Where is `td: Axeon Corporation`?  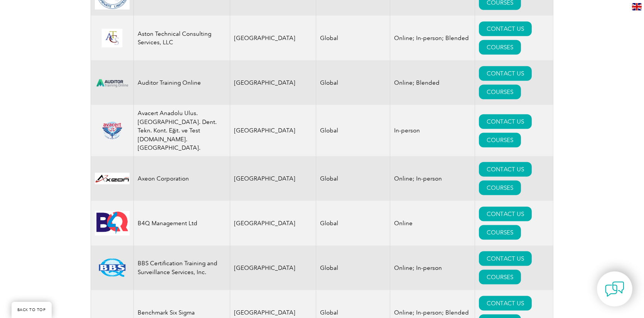 td: Axeon Corporation is located at coordinates (182, 179).